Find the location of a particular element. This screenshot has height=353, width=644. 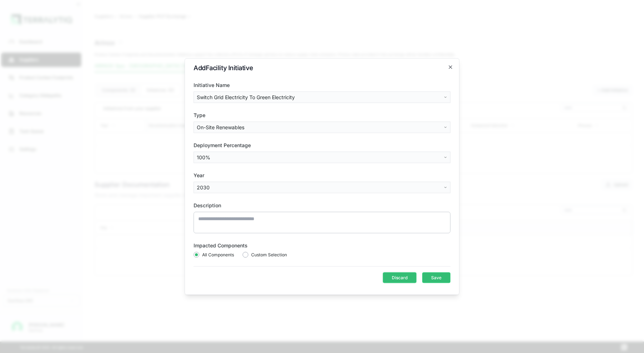

label: Deployment Percentage is located at coordinates (322, 145).